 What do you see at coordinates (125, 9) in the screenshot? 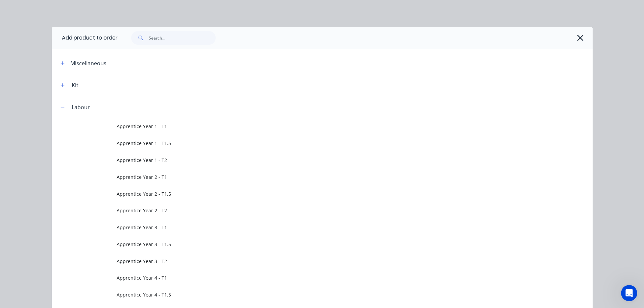
I see `div: Close` at bounding box center [125, 9].